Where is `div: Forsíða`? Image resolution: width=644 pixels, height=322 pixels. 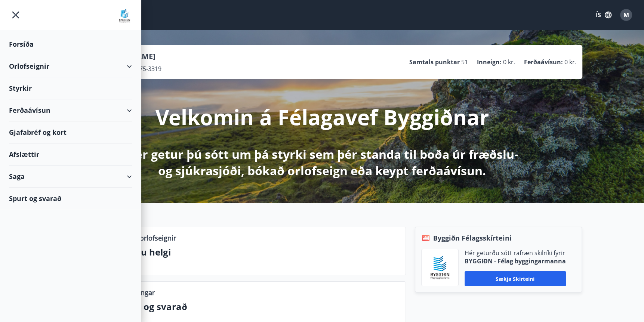 div: Forsíða is located at coordinates (70, 44).